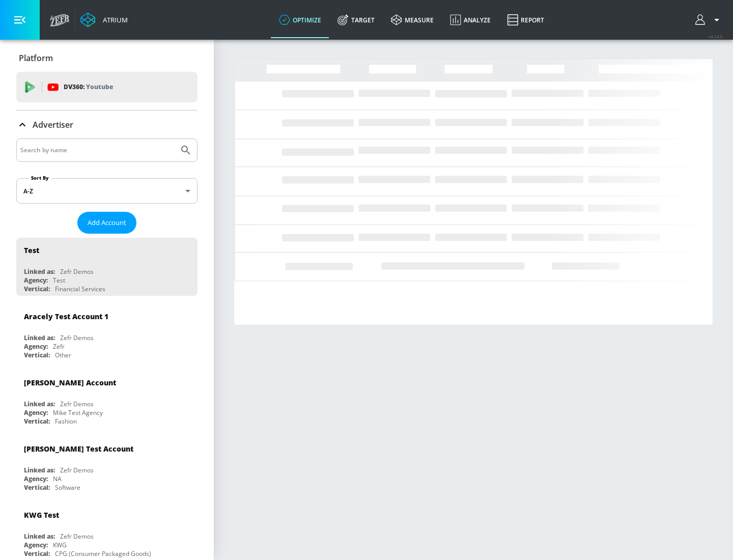 This screenshot has height=560, width=733. Describe the element at coordinates (412, 20) in the screenshot. I see `a: measure` at that location.